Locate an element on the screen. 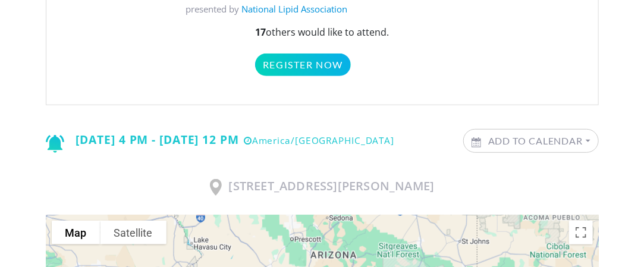 The image size is (644, 267). a: National Lipid Association is located at coordinates (295, 9).